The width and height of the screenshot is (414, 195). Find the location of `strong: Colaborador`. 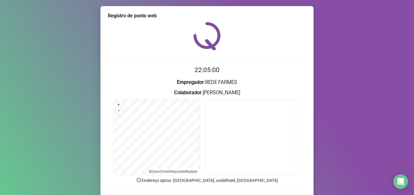

strong: Colaborador is located at coordinates (188, 93).